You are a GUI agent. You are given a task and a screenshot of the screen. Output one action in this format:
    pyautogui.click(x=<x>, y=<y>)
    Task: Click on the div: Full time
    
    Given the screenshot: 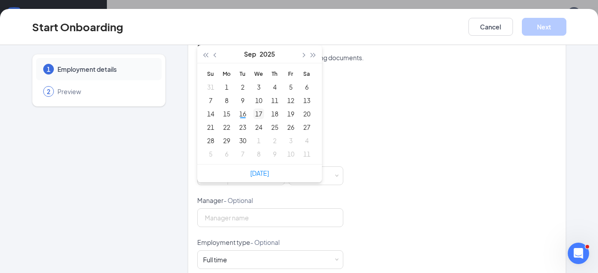 What is the action you would take?
    pyautogui.click(x=215, y=259)
    